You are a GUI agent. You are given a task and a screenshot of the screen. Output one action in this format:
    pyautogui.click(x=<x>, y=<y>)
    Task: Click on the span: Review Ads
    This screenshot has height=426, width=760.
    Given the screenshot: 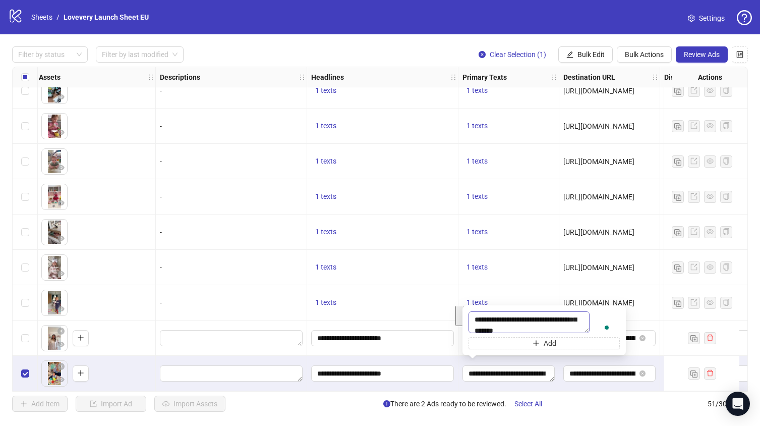 What is the action you would take?
    pyautogui.click(x=702, y=54)
    